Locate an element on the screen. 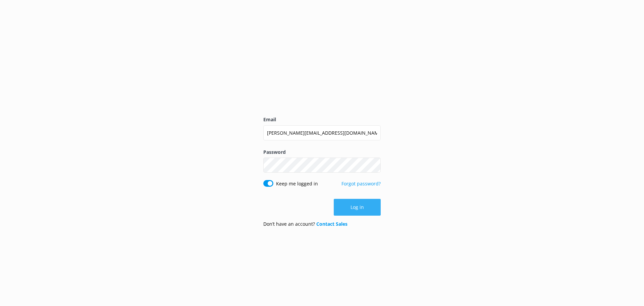  label: Password is located at coordinates (322, 152).